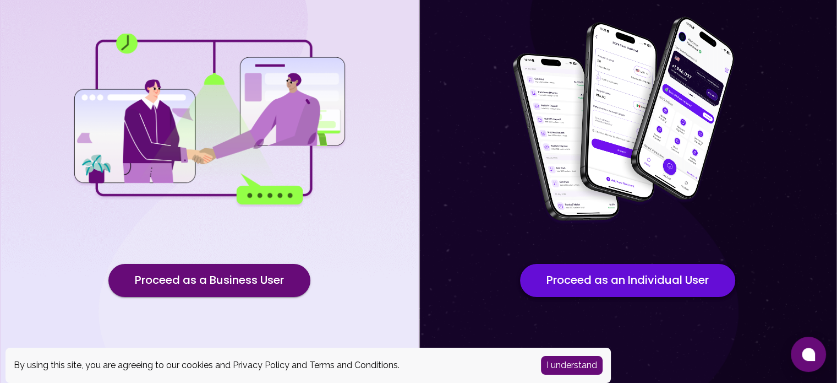  What do you see at coordinates (209, 120) in the screenshot?
I see `img: for businesses` at bounding box center [209, 120].